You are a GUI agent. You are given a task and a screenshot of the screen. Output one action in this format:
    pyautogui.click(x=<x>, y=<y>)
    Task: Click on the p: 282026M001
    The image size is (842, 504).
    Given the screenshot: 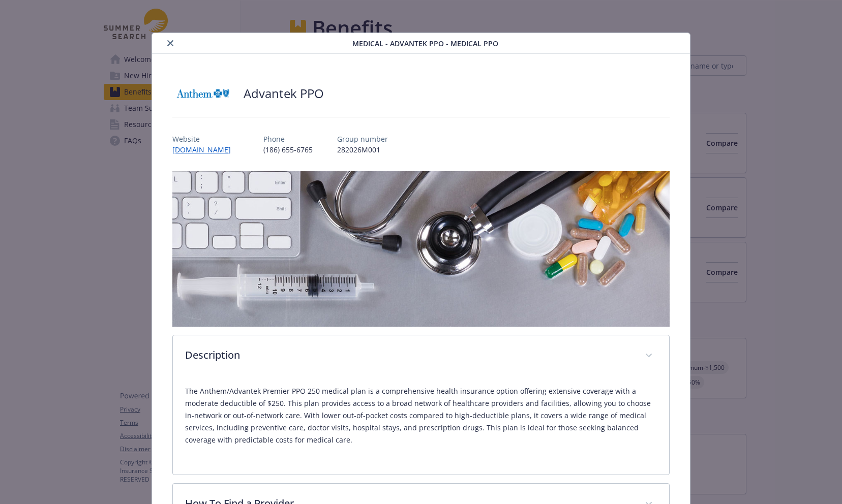 What is the action you would take?
    pyautogui.click(x=362, y=149)
    